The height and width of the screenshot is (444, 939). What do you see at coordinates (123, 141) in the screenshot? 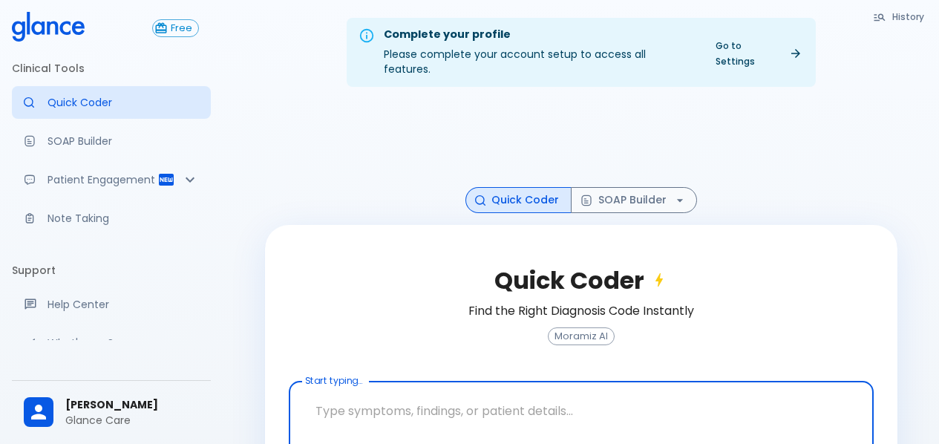
I see `p: SOAP Builder` at bounding box center [123, 141].